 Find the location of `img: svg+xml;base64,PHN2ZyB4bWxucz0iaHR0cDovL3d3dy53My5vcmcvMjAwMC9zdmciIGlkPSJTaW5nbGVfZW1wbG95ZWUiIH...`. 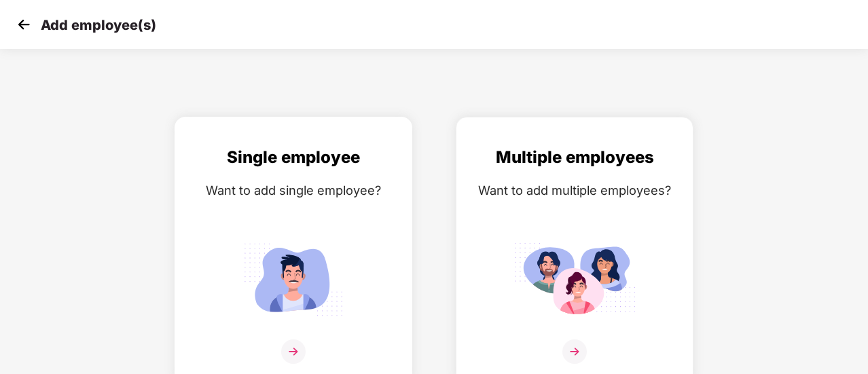

img: svg+xml;base64,PHN2ZyB4bWxucz0iaHR0cDovL3d3dy53My5vcmcvMjAwMC9zdmciIGlkPSJTaW5nbGVfZW1wbG95ZWUiIH... is located at coordinates (294, 279).